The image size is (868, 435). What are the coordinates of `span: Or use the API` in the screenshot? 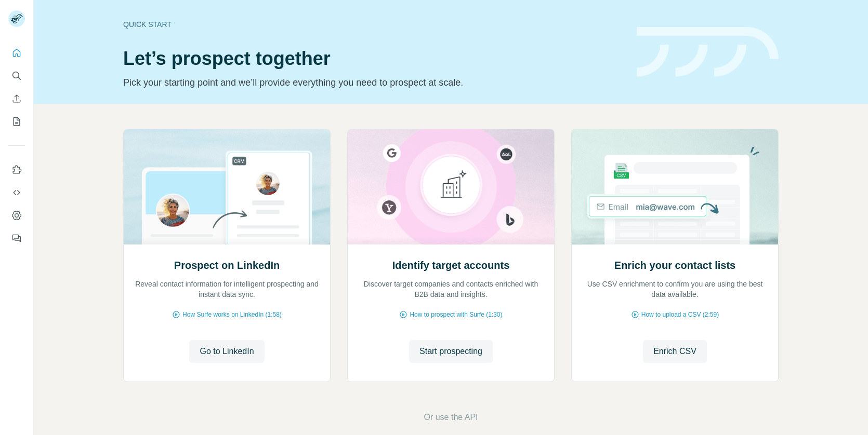 It's located at (450, 417).